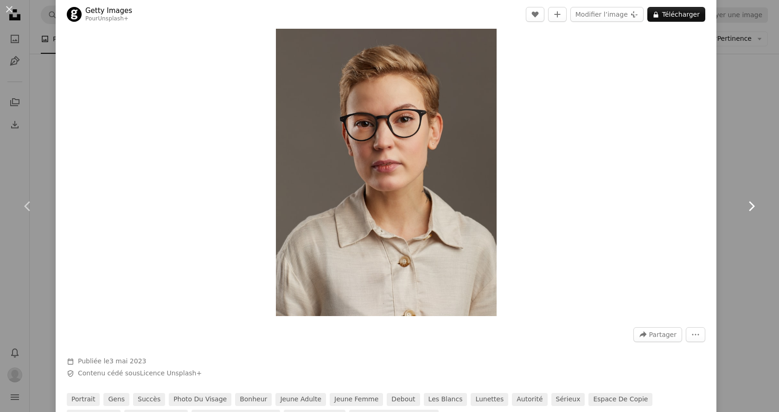 The height and width of the screenshot is (412, 779). Describe the element at coordinates (620, 400) in the screenshot. I see `a: espace de copie` at that location.